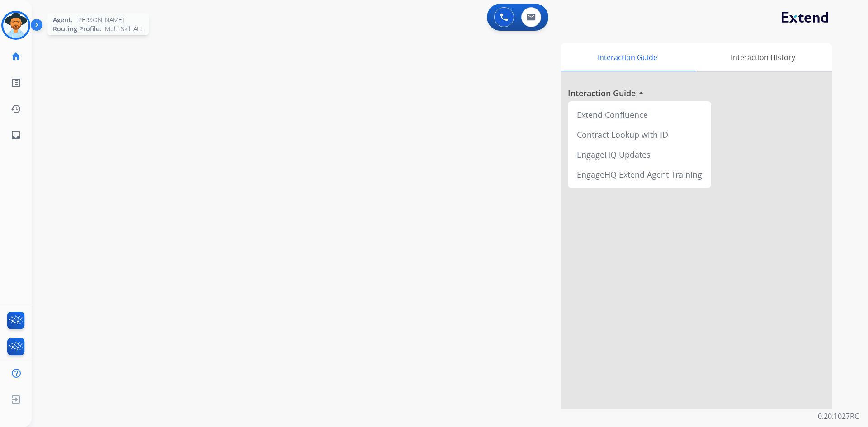 This screenshot has width=868, height=427. I want to click on span: Multi Skill ALL, so click(124, 29).